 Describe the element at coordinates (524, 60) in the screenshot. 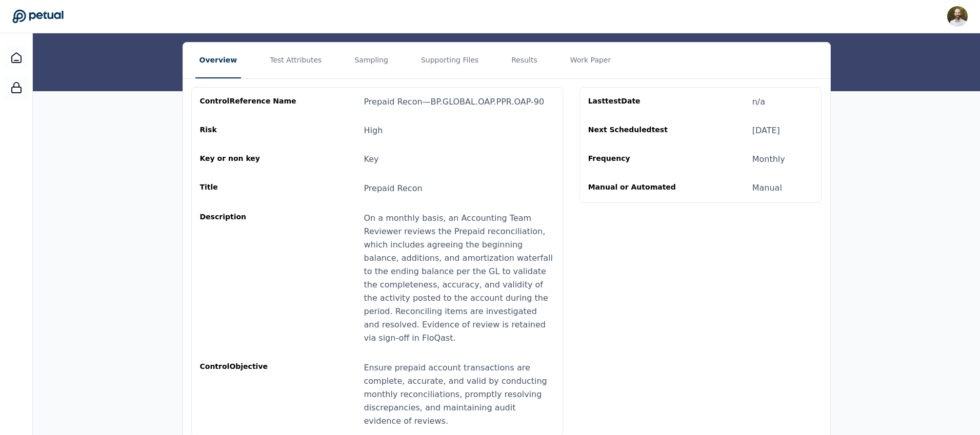

I see `button: Results` at that location.